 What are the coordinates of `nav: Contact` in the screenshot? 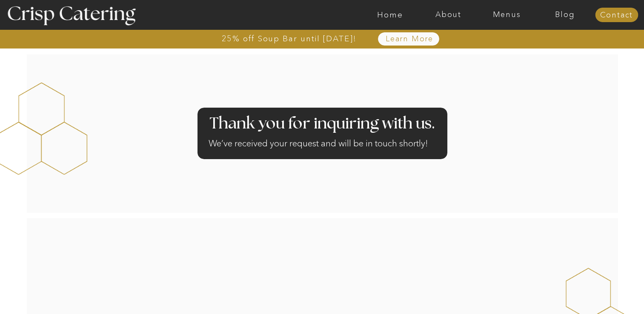 It's located at (616, 15).